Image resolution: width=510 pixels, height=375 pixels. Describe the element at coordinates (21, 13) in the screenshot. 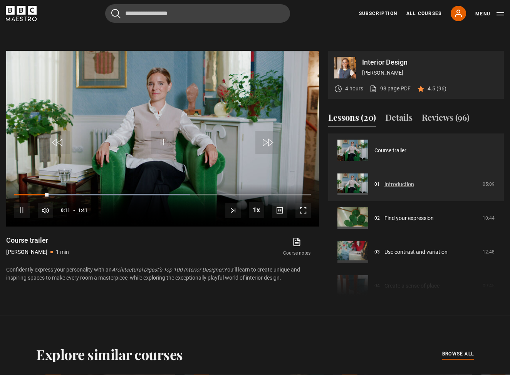

I see `svg: BBC Maestro` at that location.